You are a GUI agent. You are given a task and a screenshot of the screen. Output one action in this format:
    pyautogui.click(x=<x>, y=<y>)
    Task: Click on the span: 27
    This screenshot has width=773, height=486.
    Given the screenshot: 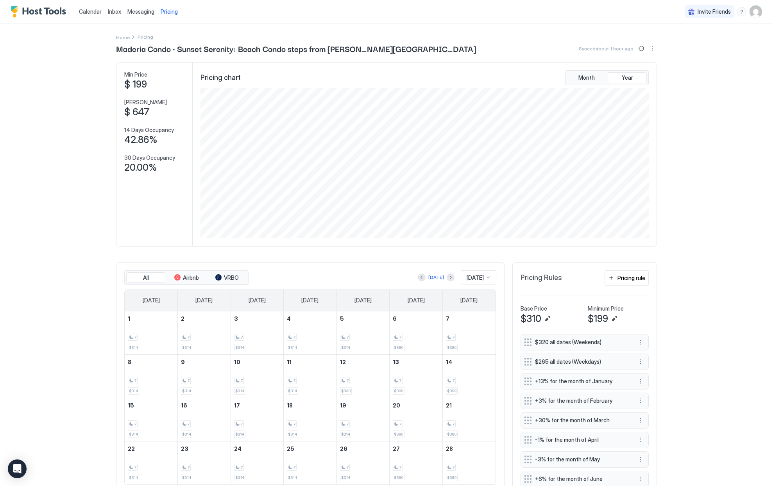 What is the action you would take?
    pyautogui.click(x=396, y=449)
    